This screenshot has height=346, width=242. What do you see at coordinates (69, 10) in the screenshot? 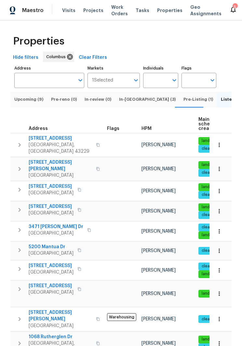
I see `span: Visits` at bounding box center [69, 10].